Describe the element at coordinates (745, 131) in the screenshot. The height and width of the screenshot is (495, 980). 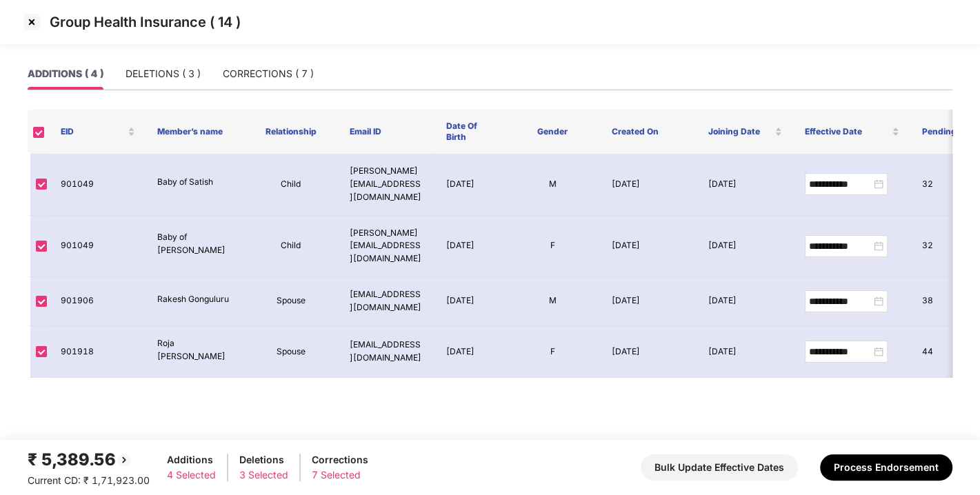
I see `th: Joining Date` at that location.